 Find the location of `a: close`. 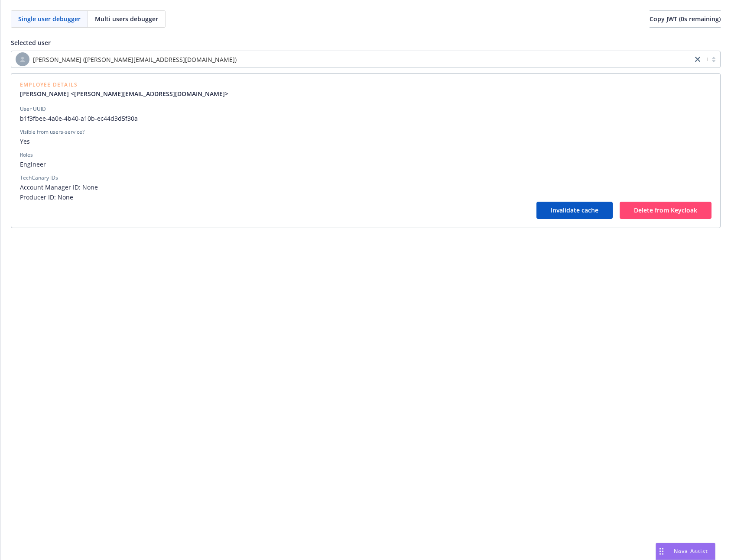

a: close is located at coordinates (698, 59).